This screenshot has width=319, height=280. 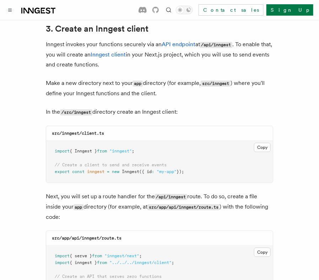 I want to click on span: // Create a client to send and receive events, so click(x=111, y=165).